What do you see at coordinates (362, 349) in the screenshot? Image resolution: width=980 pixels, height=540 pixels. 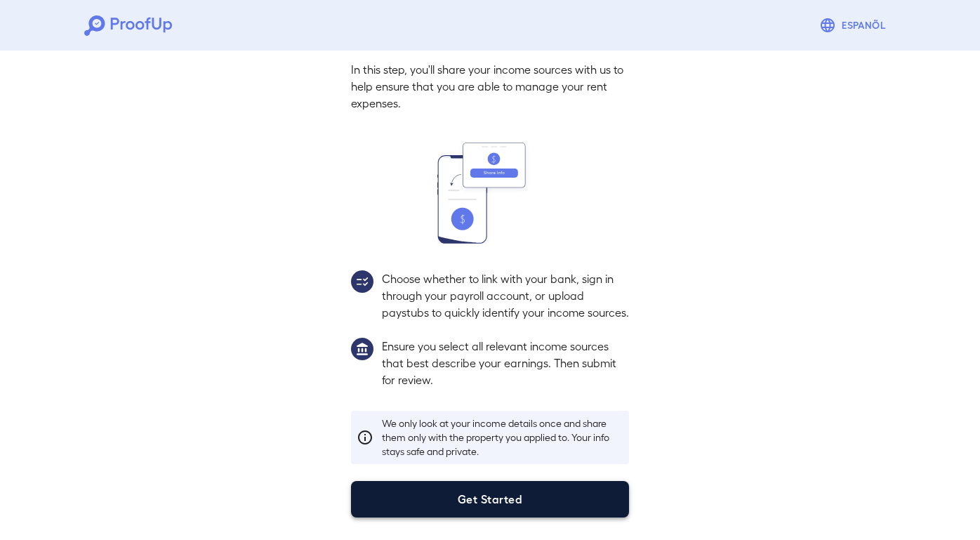 I see `img: group1.svg` at bounding box center [362, 349].